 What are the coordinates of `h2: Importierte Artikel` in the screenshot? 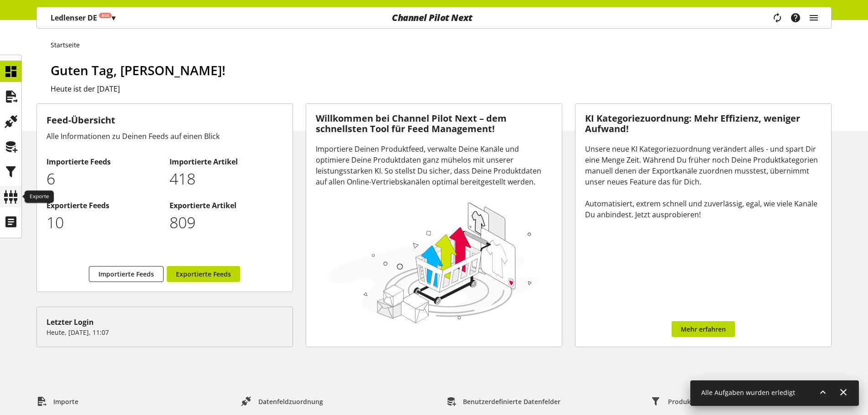 It's located at (226, 162).